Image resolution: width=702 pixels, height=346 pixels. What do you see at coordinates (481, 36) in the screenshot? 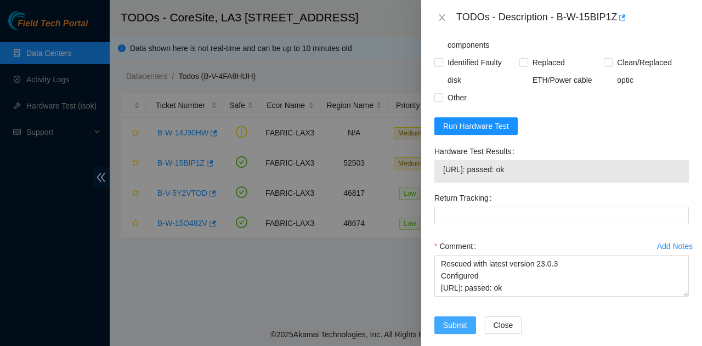
I see `span: Reseated components` at bounding box center [481, 36].